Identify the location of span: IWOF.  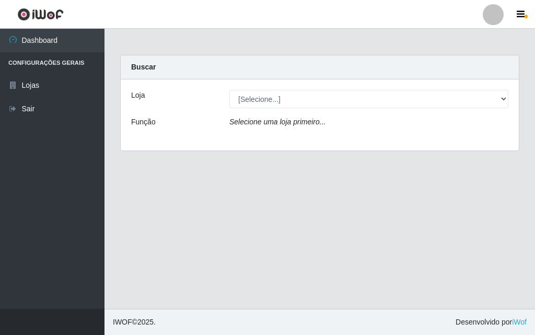
(122, 322).